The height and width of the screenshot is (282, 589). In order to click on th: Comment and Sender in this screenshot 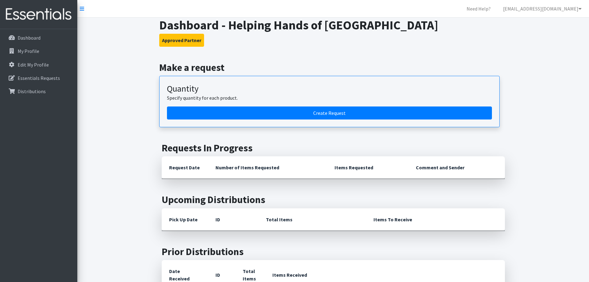, I will do `click(456, 167)`.